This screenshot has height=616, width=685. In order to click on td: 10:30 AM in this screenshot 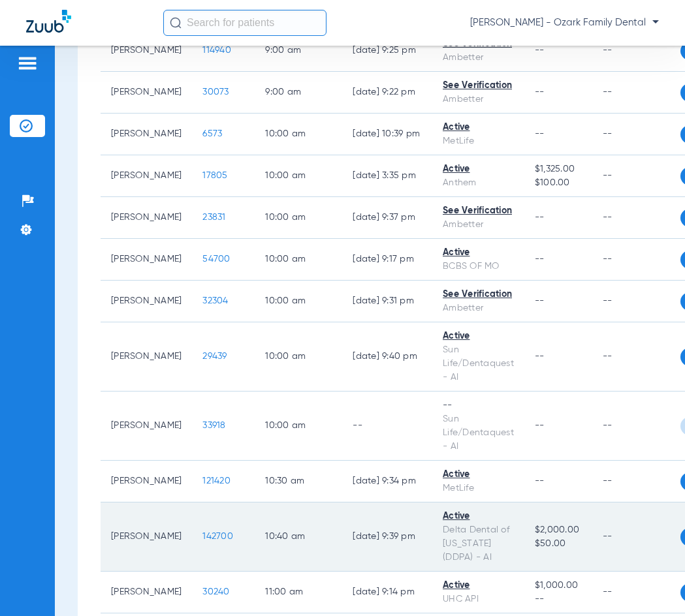, I will do `click(299, 482)`.